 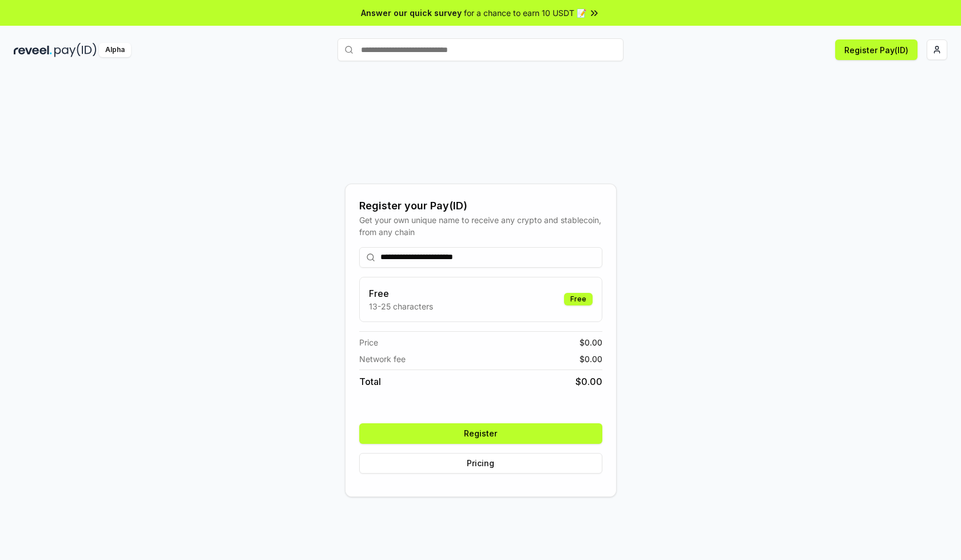 I want to click on span: Answer our quick survey, so click(x=412, y=13).